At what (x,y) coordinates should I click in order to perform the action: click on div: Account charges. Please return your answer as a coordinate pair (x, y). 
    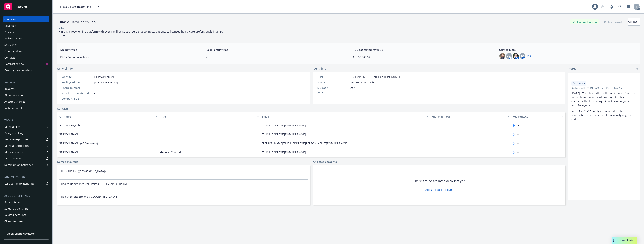
    Looking at the image, I should click on (15, 102).